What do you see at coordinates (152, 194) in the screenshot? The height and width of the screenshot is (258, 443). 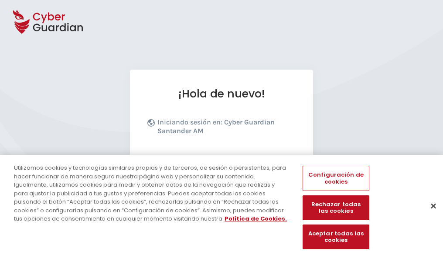 I see `div: Utilizamos cookies y tecnologías similares propias y de terceros, de sesión o persistentes, para ...` at bounding box center [152, 194].